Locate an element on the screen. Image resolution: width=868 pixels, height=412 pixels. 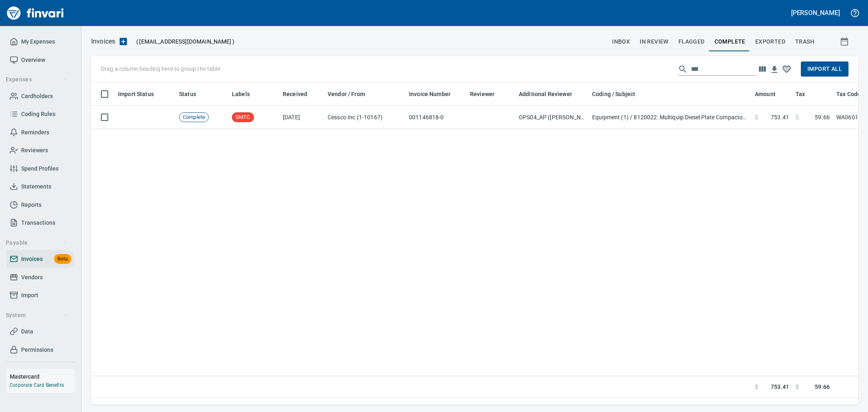
a: Cardholders is located at coordinates (40, 96).